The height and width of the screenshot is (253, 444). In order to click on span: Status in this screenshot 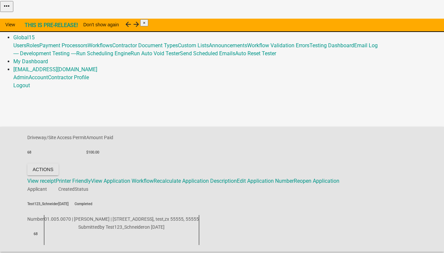, I will do `click(81, 189)`.